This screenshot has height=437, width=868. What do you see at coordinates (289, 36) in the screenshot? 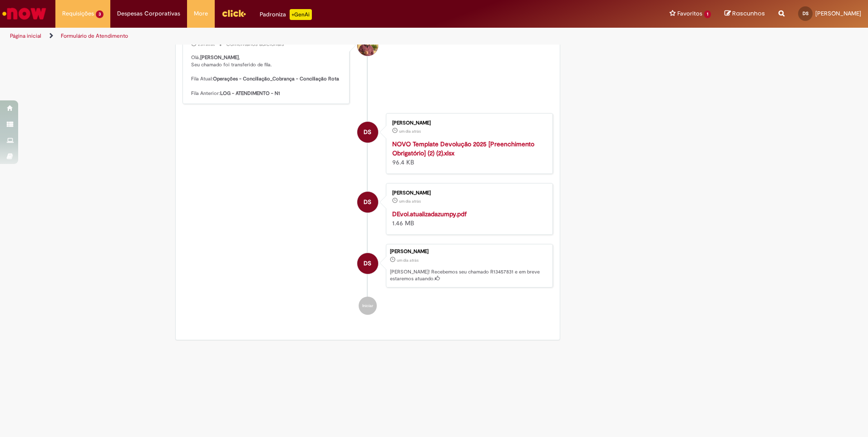
I see `ul: Trilhas de página` at bounding box center [289, 36].